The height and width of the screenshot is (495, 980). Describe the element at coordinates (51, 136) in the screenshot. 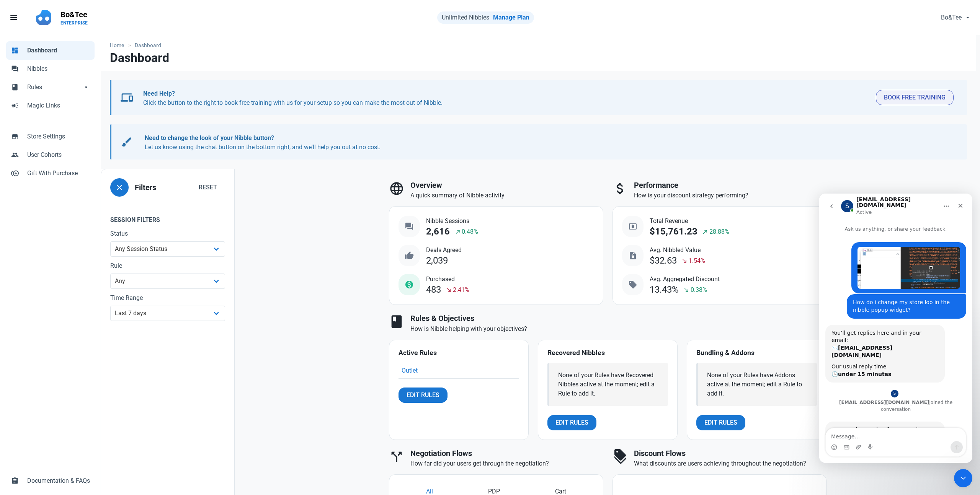

I see `a: storeStore Settings` at that location.